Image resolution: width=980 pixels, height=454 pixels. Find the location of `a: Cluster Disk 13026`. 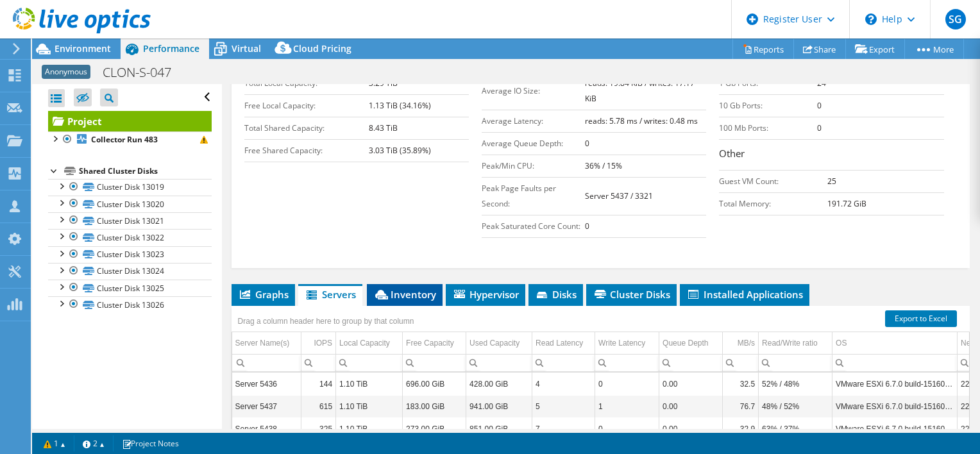

a: Cluster Disk 13026 is located at coordinates (130, 304).